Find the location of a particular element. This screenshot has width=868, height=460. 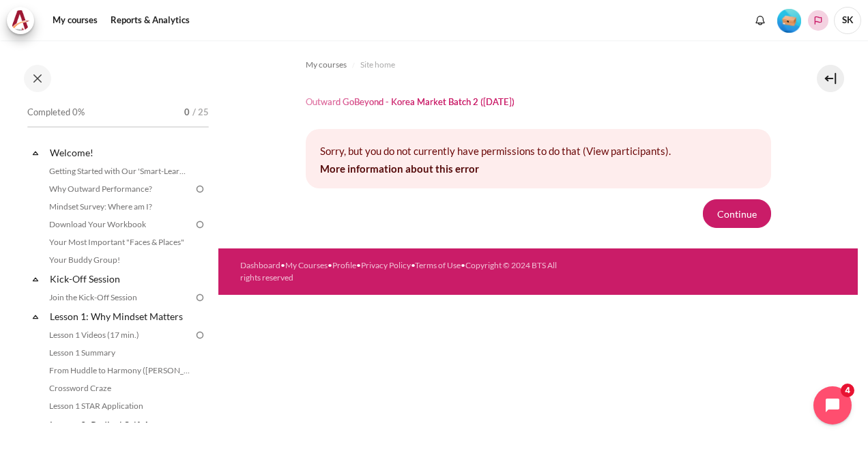

a: Profile is located at coordinates (344, 265).